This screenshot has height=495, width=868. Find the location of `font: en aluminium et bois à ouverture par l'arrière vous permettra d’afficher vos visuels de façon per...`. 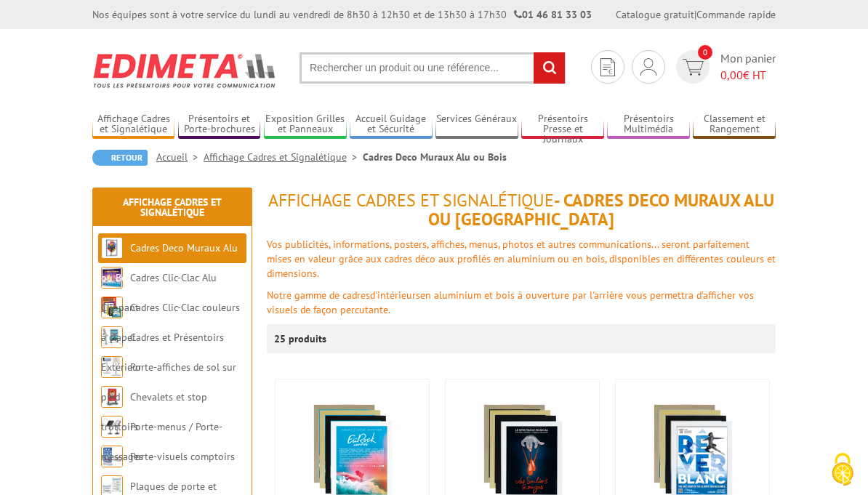

font: en aluminium et bois à ouverture par l'arrière vous permettra d’afficher vos visuels de façon per... is located at coordinates (510, 303).